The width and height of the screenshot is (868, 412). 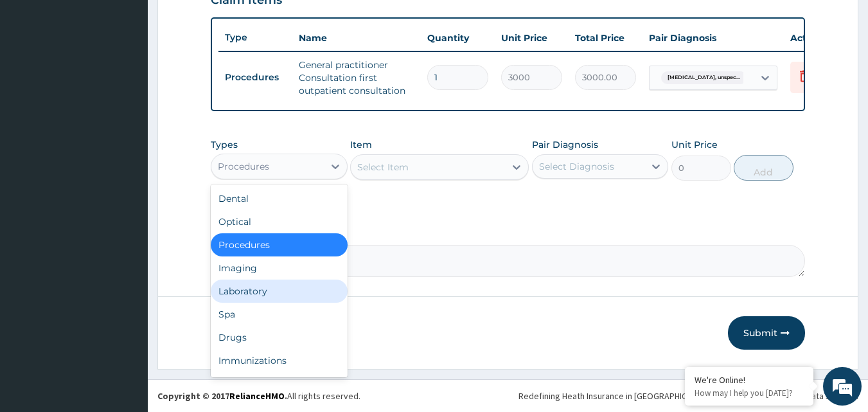 What do you see at coordinates (279, 268) in the screenshot?
I see `div: Imaging` at bounding box center [279, 268].